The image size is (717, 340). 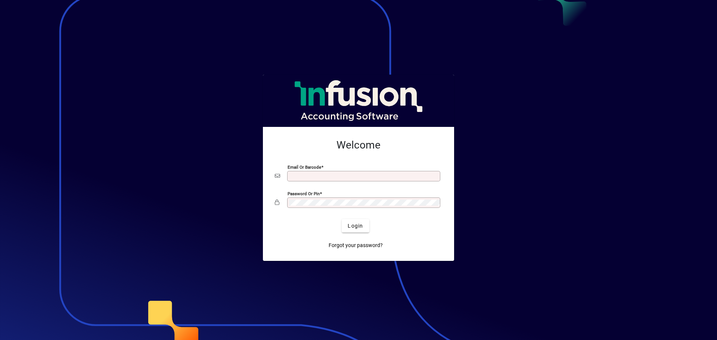 I want to click on button: Login, so click(x=355, y=226).